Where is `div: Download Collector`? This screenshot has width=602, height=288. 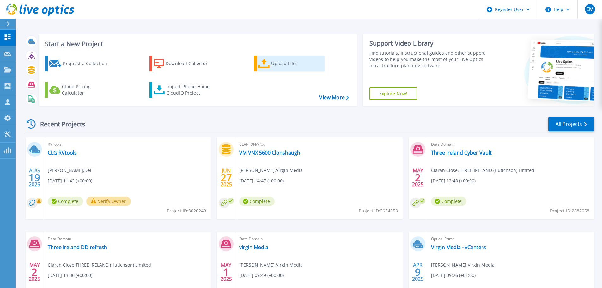
div: Download Collector is located at coordinates (191, 64).